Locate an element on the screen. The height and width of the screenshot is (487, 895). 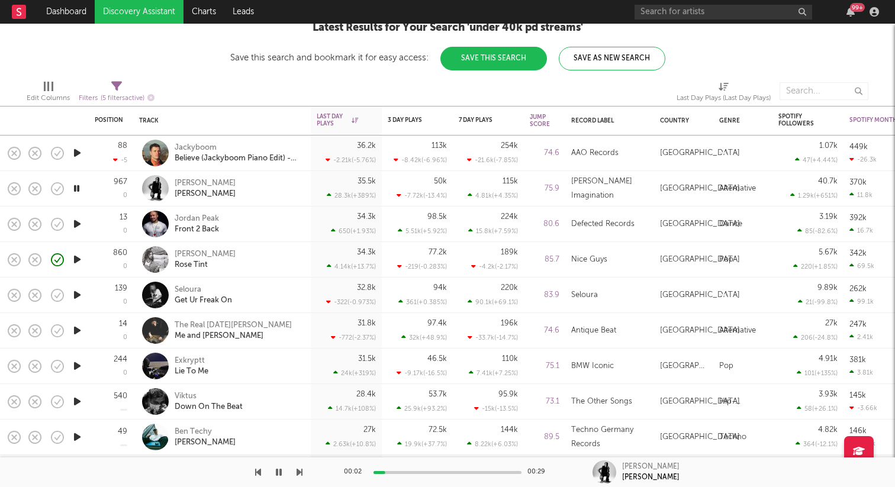
div: 00:02 is located at coordinates (356, 472).